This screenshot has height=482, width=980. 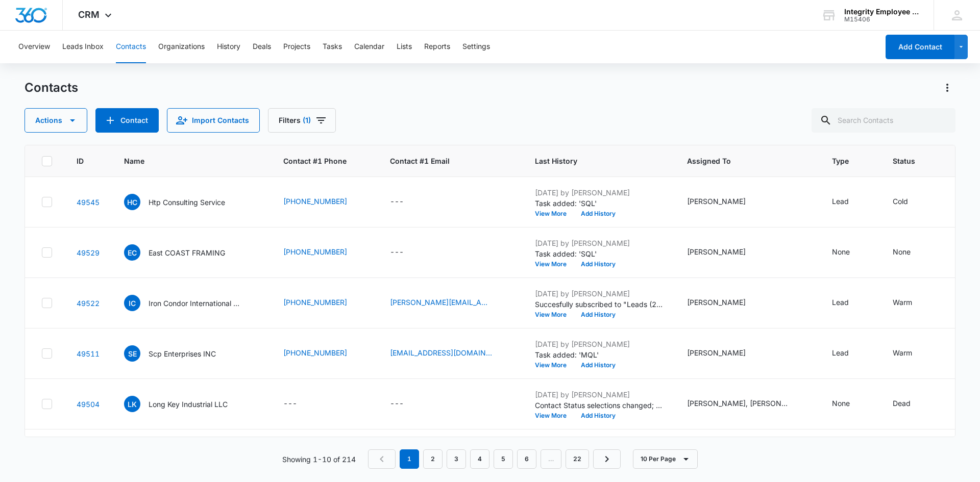 I want to click on div: Name - Htp Consulting Service - Select to Edit Field, so click(x=184, y=202).